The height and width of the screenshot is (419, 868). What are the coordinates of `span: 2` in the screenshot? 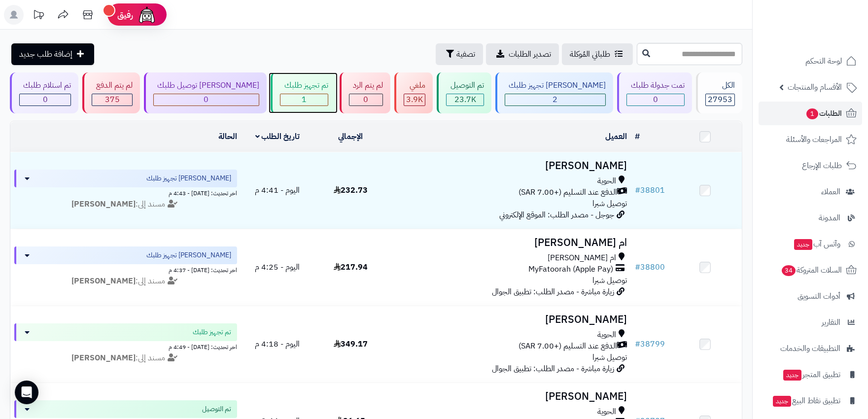 It's located at (555, 100).